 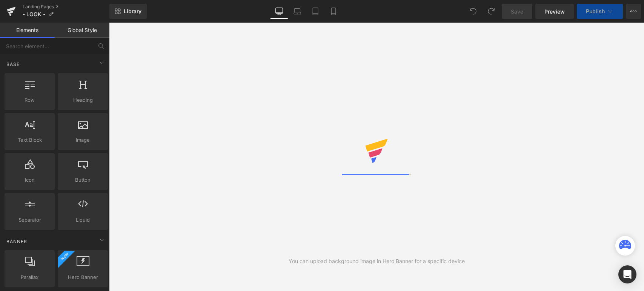 I want to click on span: Save, so click(x=517, y=11).